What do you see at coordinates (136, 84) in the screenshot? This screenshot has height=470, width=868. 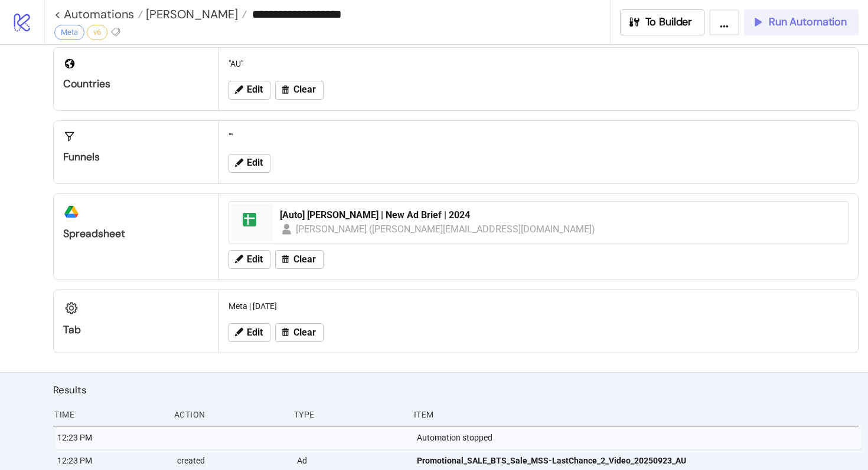 I see `div: Countries` at bounding box center [136, 84].